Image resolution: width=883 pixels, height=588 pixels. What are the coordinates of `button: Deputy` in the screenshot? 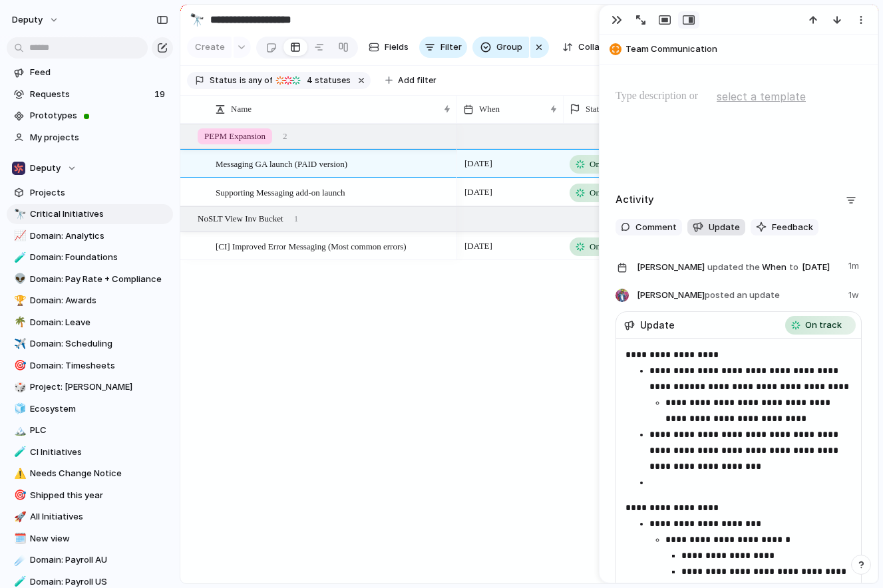 It's located at (90, 168).